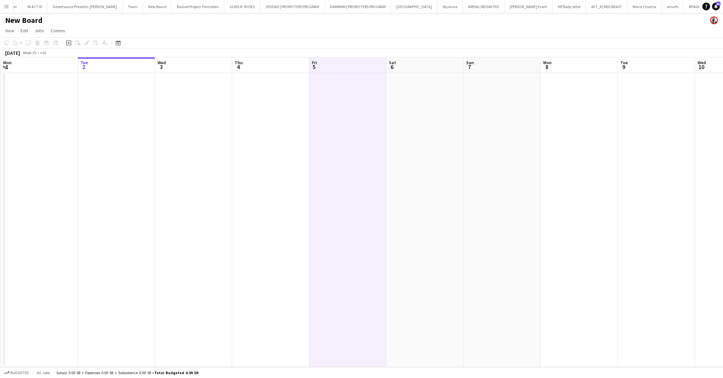 Image resolution: width=723 pixels, height=378 pixels. Describe the element at coordinates (35, 6) in the screenshot. I see `button: IN ACT III` at that location.